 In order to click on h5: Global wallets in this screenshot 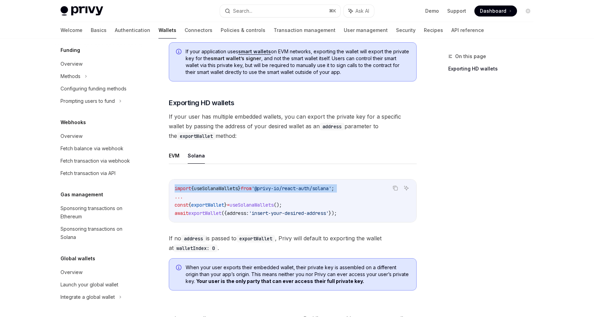, I will do `click(78, 259)`.